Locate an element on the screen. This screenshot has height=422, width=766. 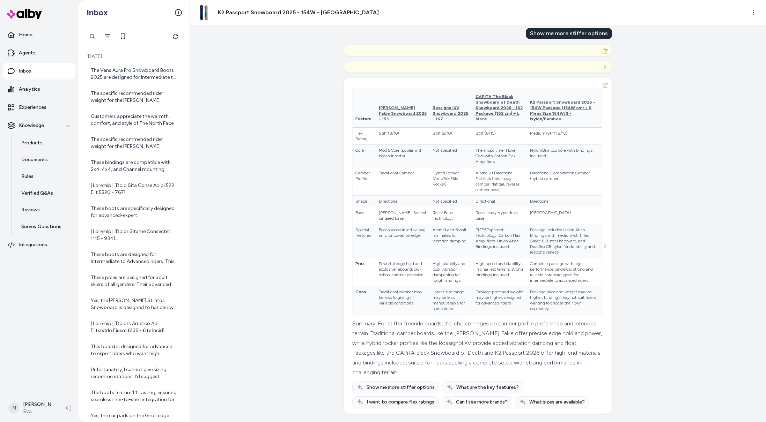
a: Analytics is located at coordinates (39, 89).